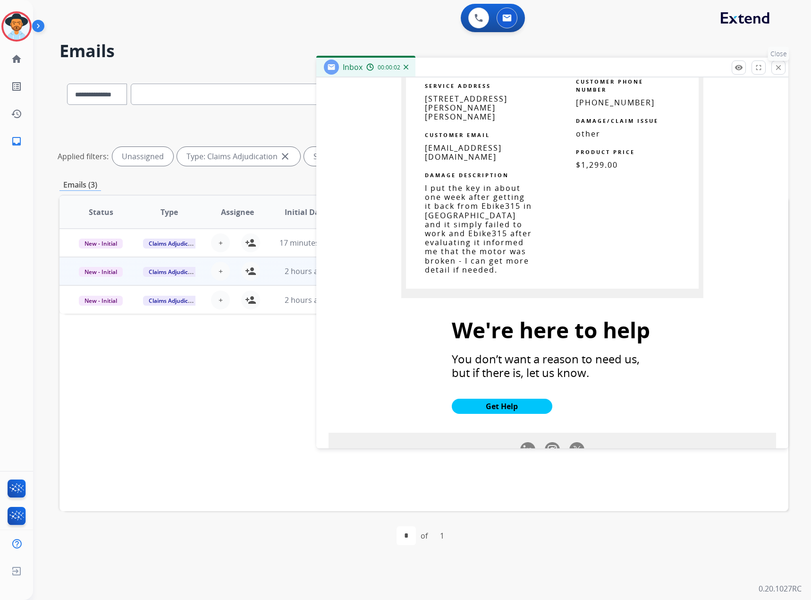  What do you see at coordinates (17, 141) in the screenshot?
I see `mat-icon: inbox` at bounding box center [17, 141].